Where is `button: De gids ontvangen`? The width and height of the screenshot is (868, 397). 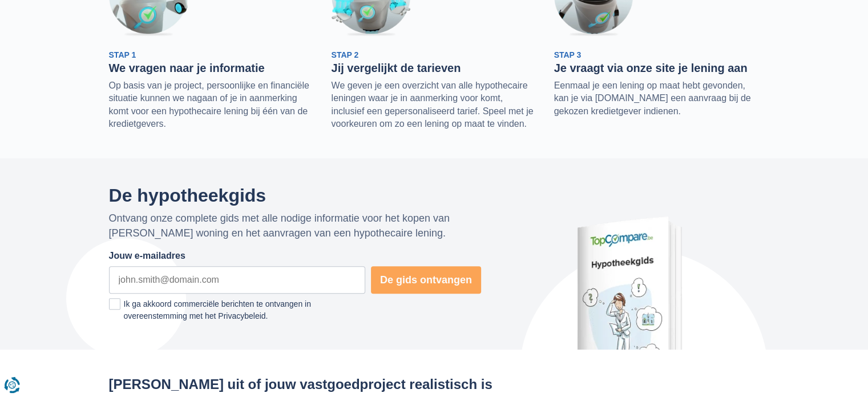 button: De gids ontvangen is located at coordinates (426, 279).